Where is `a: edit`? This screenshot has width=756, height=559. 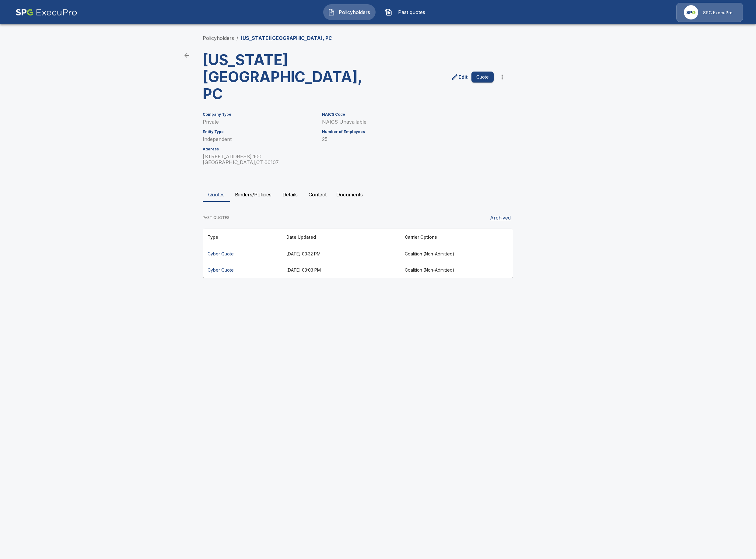
a: edit is located at coordinates (459, 77).